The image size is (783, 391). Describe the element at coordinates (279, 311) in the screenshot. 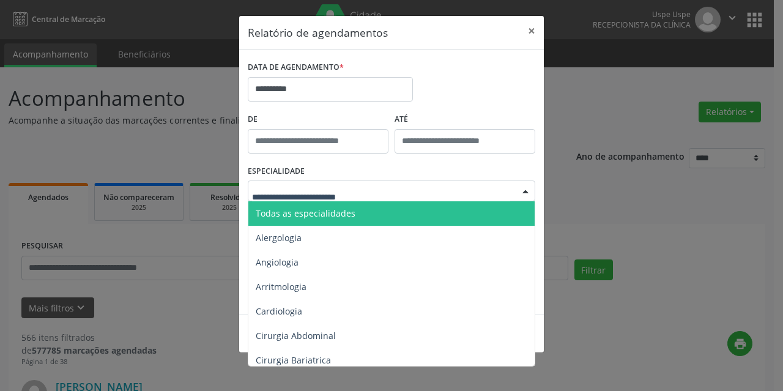

I see `span: Cardiologia` at that location.